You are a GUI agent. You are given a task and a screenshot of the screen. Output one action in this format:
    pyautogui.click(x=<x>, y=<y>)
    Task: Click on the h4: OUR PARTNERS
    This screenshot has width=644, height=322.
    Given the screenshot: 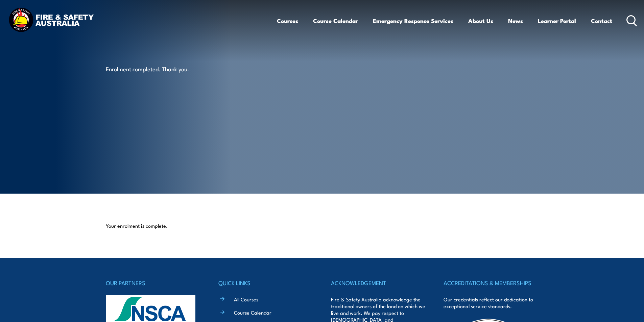 What is the action you would take?
    pyautogui.click(x=153, y=283)
    